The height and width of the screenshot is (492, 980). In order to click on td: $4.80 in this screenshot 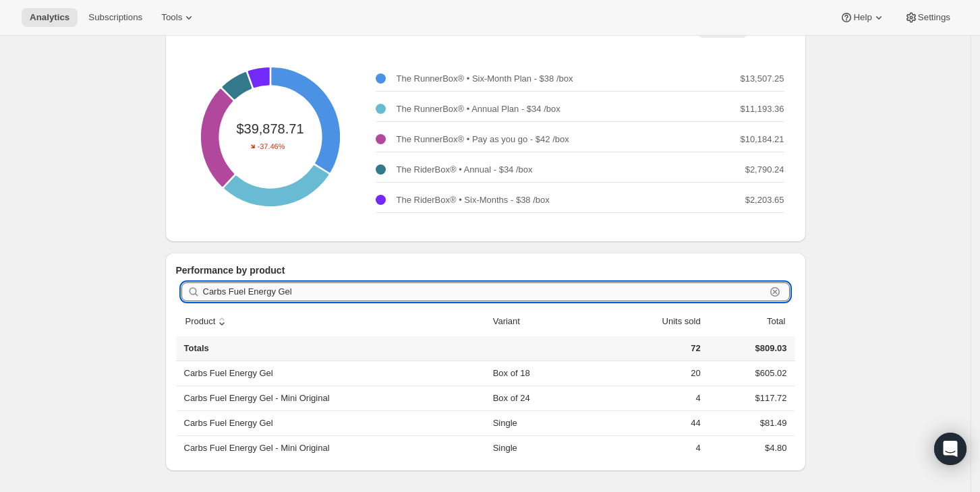, I will do `click(750, 447)`.